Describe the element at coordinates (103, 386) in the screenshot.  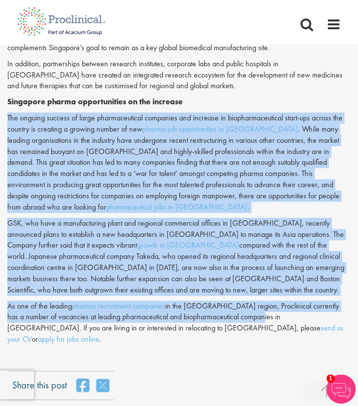
I see `a: share on twitter` at that location.